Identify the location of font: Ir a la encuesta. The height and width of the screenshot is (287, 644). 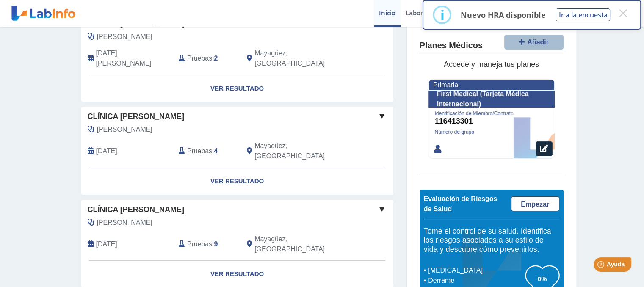
(583, 15).